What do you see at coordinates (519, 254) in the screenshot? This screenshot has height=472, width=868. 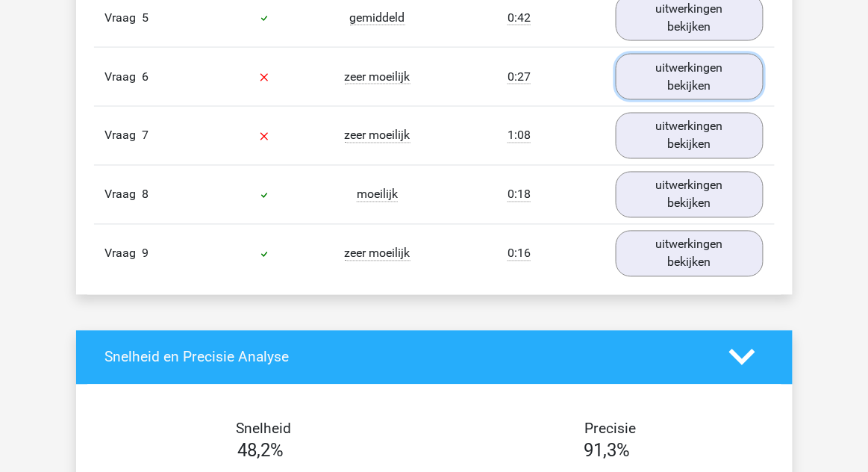 I see `span: 0:16` at bounding box center [519, 254].